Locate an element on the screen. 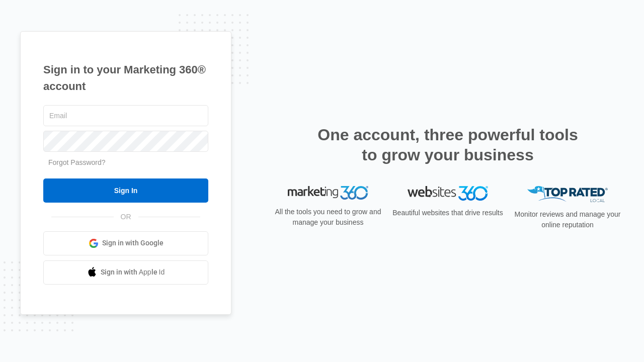 The width and height of the screenshot is (644, 362). p: Monitor reviews and manage your online reputation is located at coordinates (568, 220).